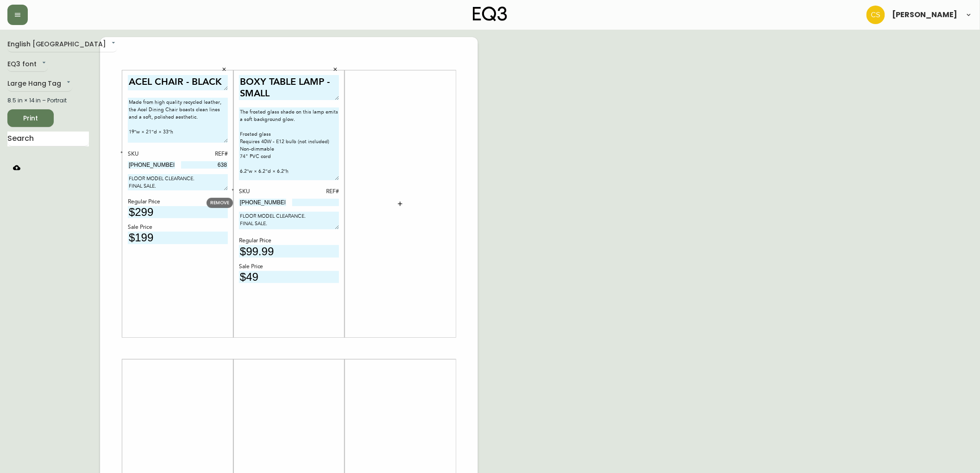 This screenshot has width=980, height=473. What do you see at coordinates (178, 120) in the screenshot?
I see `textarea: Made from high quality recycled leather, the Acel Dining Chair boasts clean lines and a soft, pol...` at bounding box center [178, 120].